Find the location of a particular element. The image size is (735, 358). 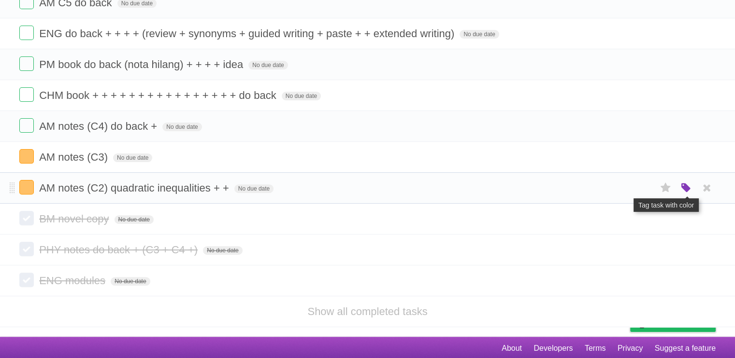

a: Suggest a feature is located at coordinates (685, 349).